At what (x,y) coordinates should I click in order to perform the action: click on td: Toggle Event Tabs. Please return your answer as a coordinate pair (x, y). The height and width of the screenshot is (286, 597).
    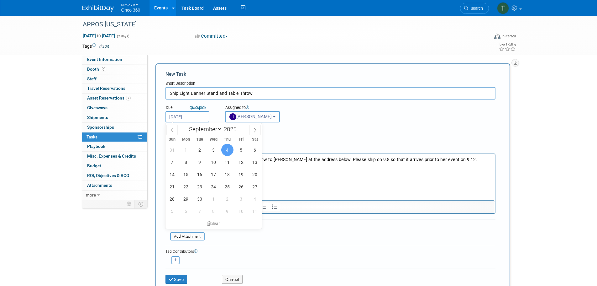
    Looking at the image, I should click on (141, 204).